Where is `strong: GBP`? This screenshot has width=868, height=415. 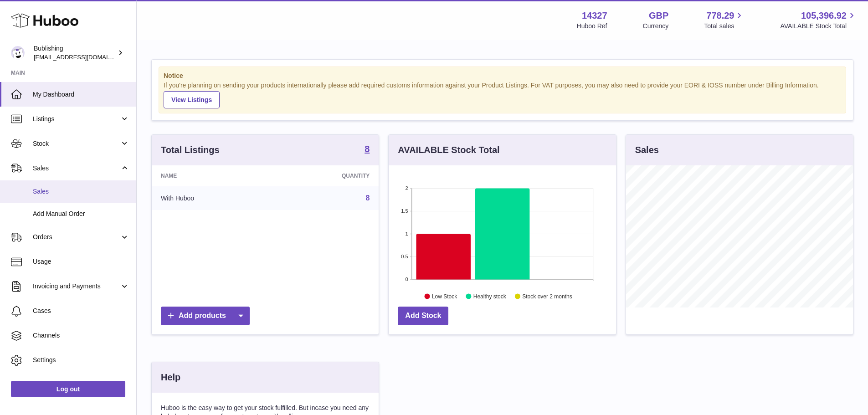
strong: GBP is located at coordinates (659, 16).